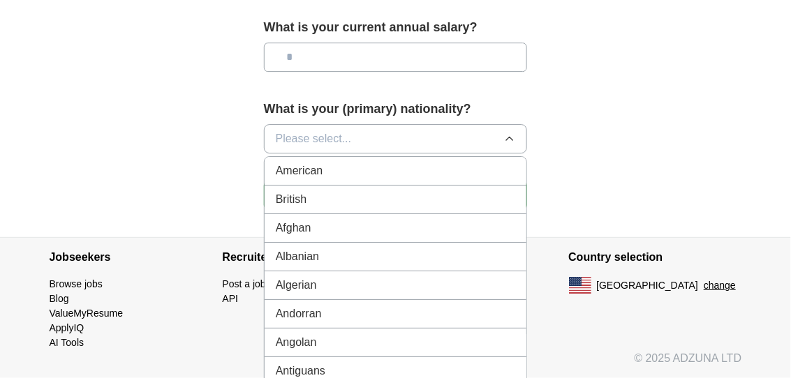 The height and width of the screenshot is (378, 791). Describe the element at coordinates (67, 328) in the screenshot. I see `a: ApplyIQ` at that location.